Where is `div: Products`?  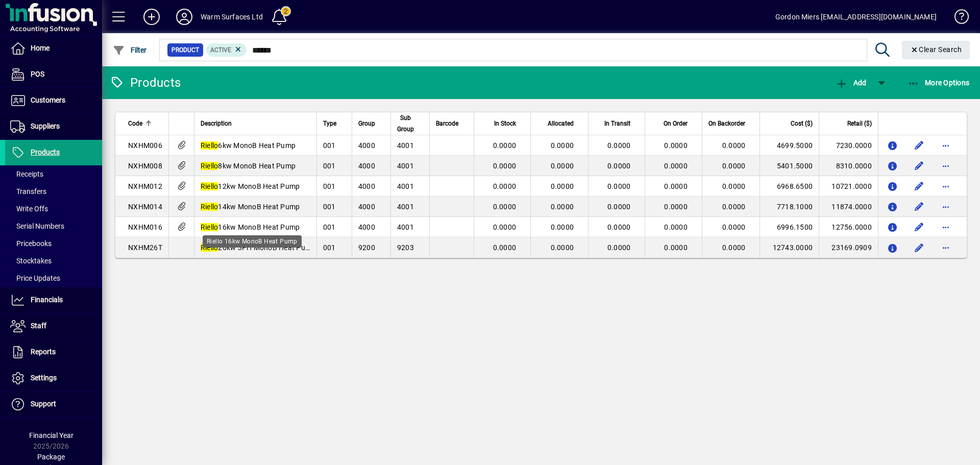 div: Products is located at coordinates (145, 82).